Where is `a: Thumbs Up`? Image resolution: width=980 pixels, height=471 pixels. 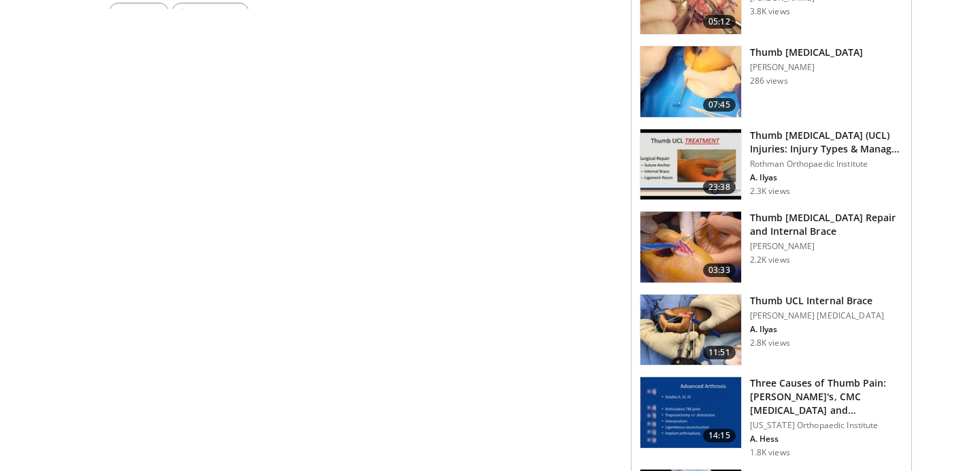 a: Thumbs Up is located at coordinates (209, 13).